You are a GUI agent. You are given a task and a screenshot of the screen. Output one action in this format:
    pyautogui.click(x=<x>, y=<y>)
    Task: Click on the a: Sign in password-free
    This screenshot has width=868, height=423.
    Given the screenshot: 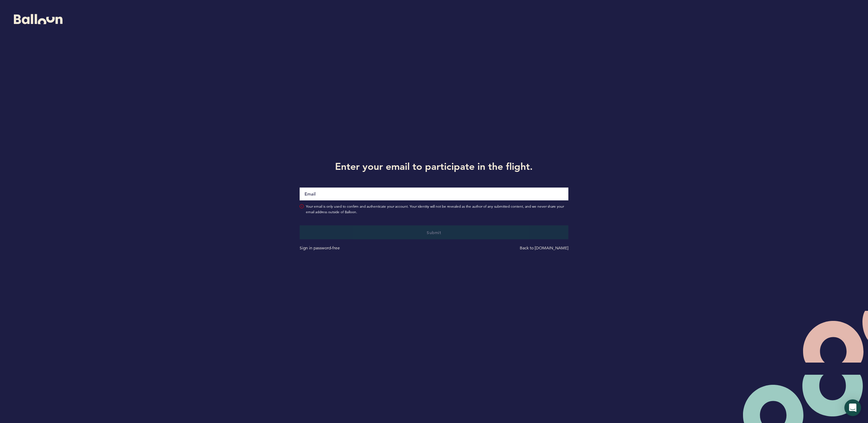 What is the action you would take?
    pyautogui.click(x=320, y=248)
    